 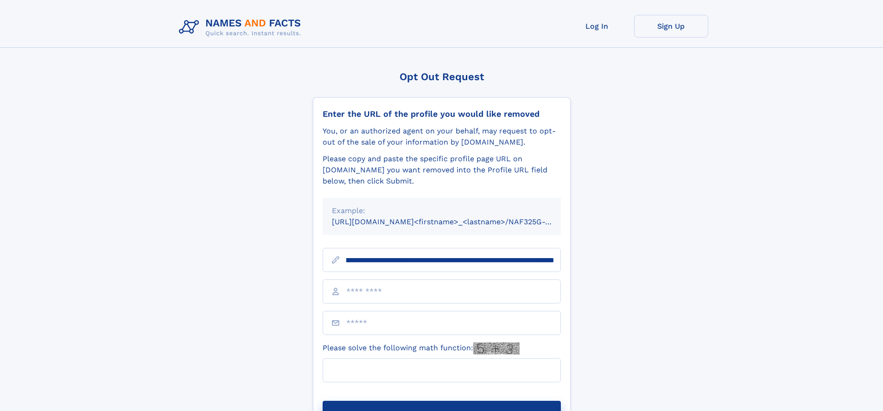 What do you see at coordinates (442, 211) in the screenshot?
I see `div: Example:` at bounding box center [442, 211].